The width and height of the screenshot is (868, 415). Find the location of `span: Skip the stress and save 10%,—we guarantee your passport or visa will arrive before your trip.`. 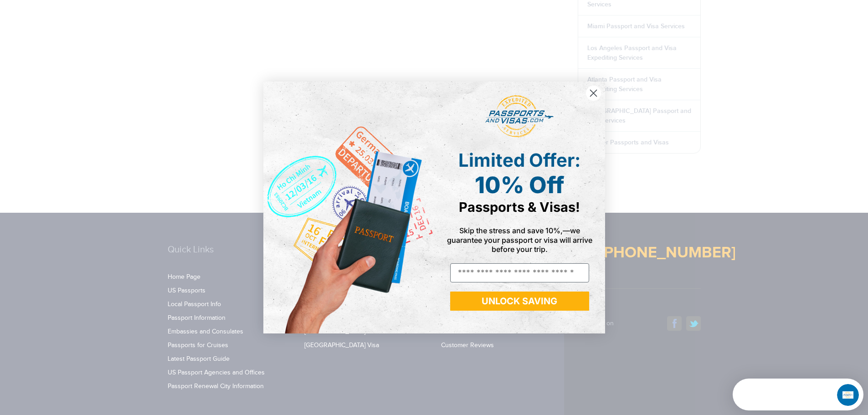

span: Skip the stress and save 10%,—we guarantee your passport or visa will arrive before your trip. is located at coordinates (520, 240).